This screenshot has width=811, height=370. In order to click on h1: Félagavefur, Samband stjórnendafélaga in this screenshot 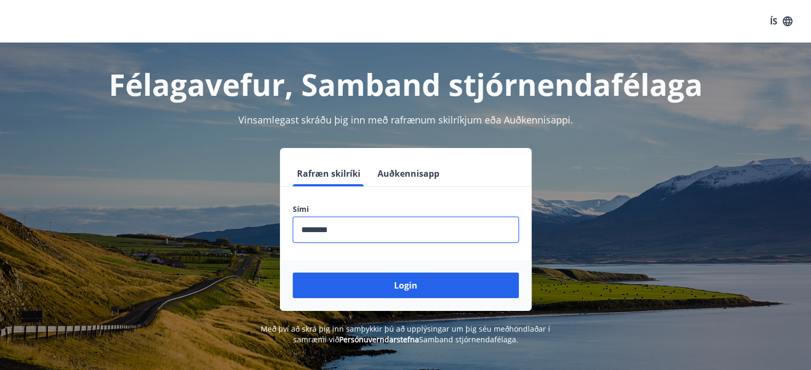, I will do `click(406, 84)`.